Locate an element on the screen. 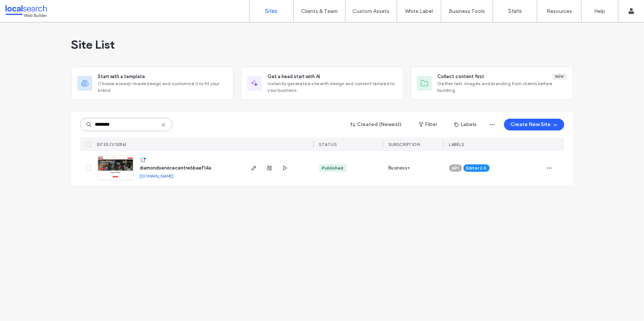 This screenshot has width=644, height=321. button: Created (Newest) is located at coordinates (376, 125).